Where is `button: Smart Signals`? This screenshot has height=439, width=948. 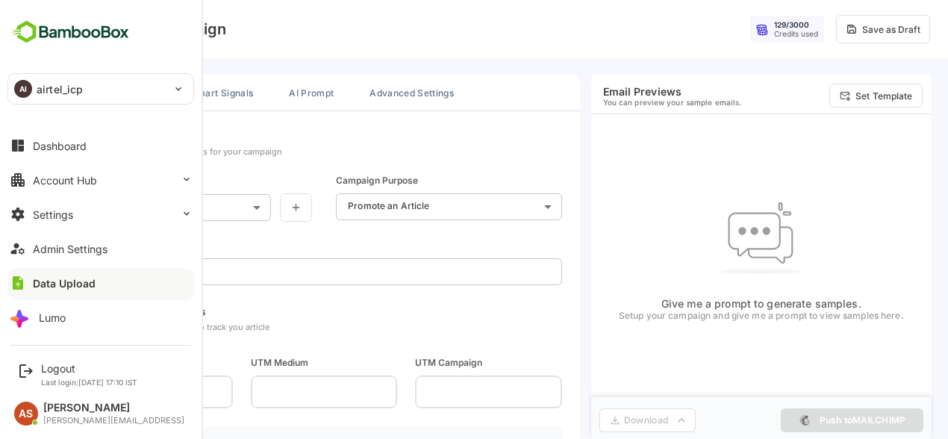 button: Smart Signals is located at coordinates (169, 93).